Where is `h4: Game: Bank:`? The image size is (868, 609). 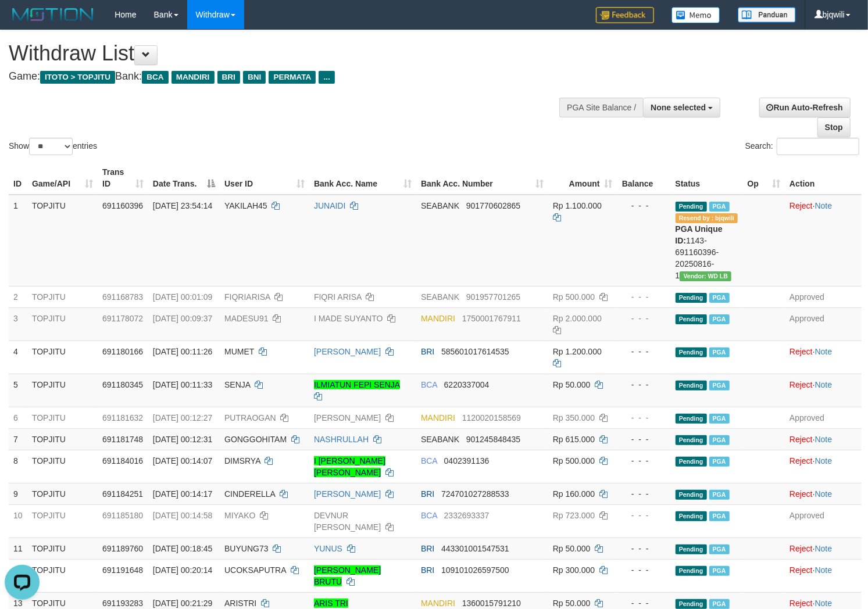
h4: Game: Bank: is located at coordinates (288, 77).